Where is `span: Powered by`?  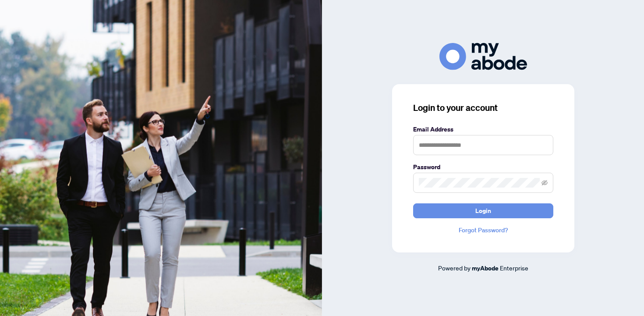
span: Powered by is located at coordinates (454, 268).